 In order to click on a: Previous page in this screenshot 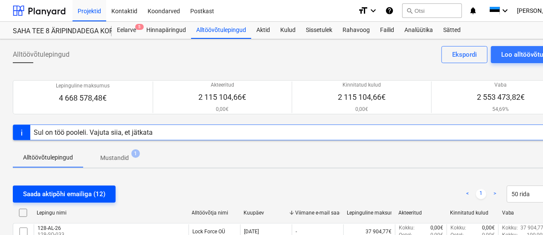, I will do `click(468, 194)`.